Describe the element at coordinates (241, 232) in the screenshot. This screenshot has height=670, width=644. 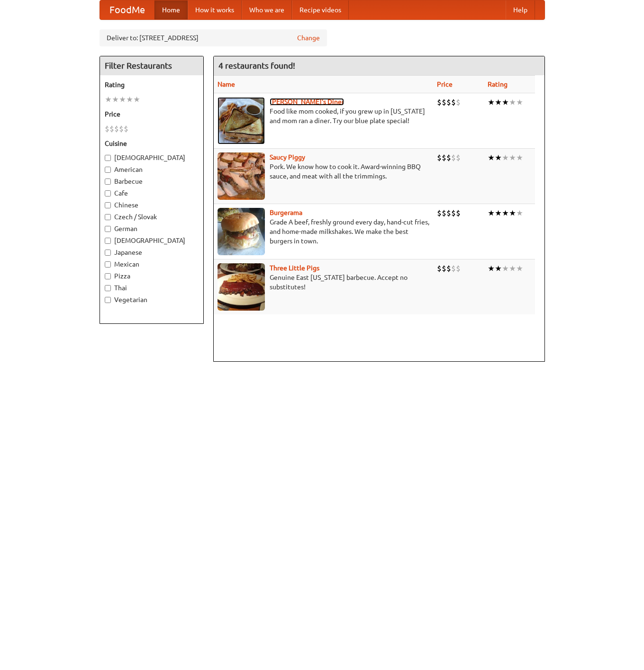
I see `img: burgerama.jpg` at that location.